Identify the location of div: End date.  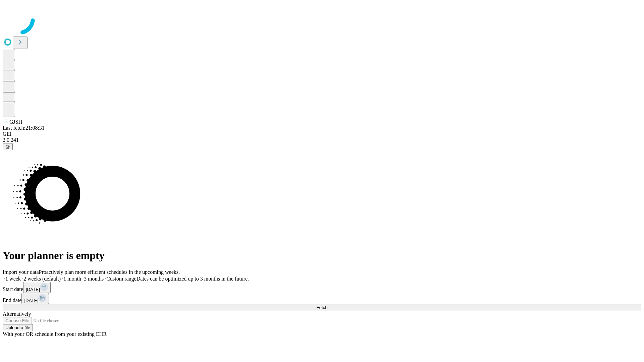
(322, 299).